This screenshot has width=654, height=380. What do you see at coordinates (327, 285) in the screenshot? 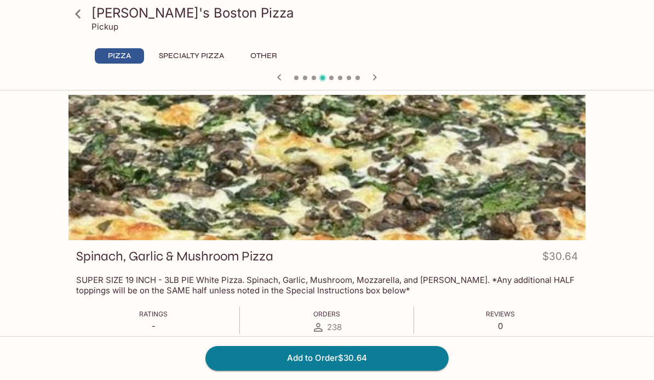
I see `p: SUPER SIZE 19 INCH - 3LB PIE White Pizza. Spinach, Garlic, Mushroom, Mozzarella, and [PERSON_NAME...` at bounding box center [327, 285].